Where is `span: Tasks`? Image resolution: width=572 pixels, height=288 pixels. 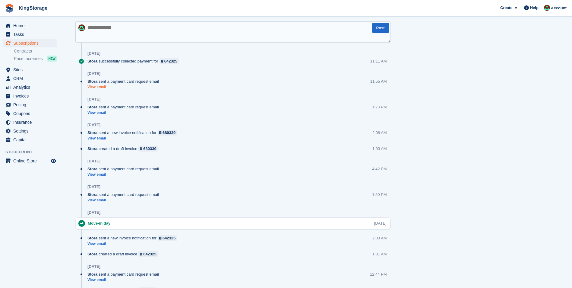 span: Tasks is located at coordinates (31, 34).